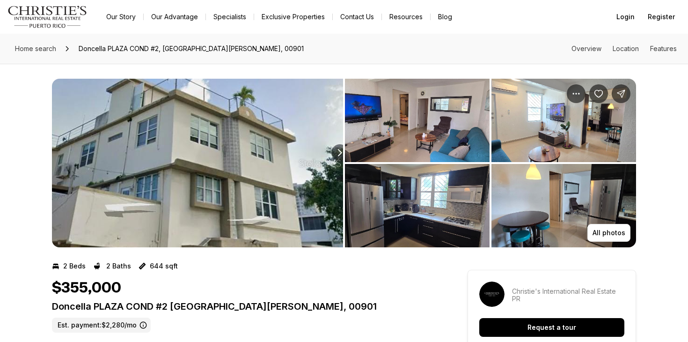  Describe the element at coordinates (663, 48) in the screenshot. I see `a: Skip to: Features` at that location.